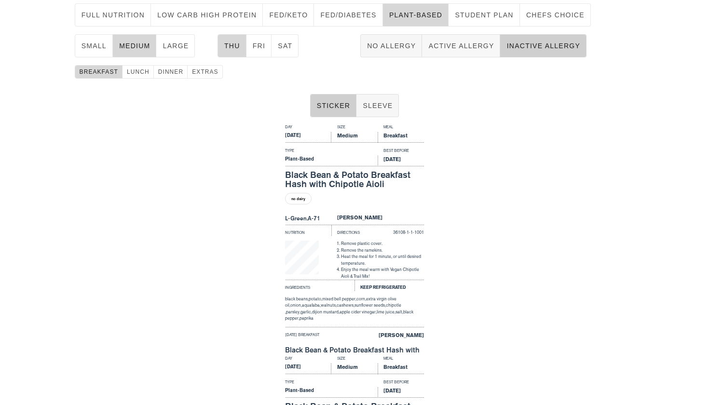  I want to click on span: chefs choice, so click(555, 15).